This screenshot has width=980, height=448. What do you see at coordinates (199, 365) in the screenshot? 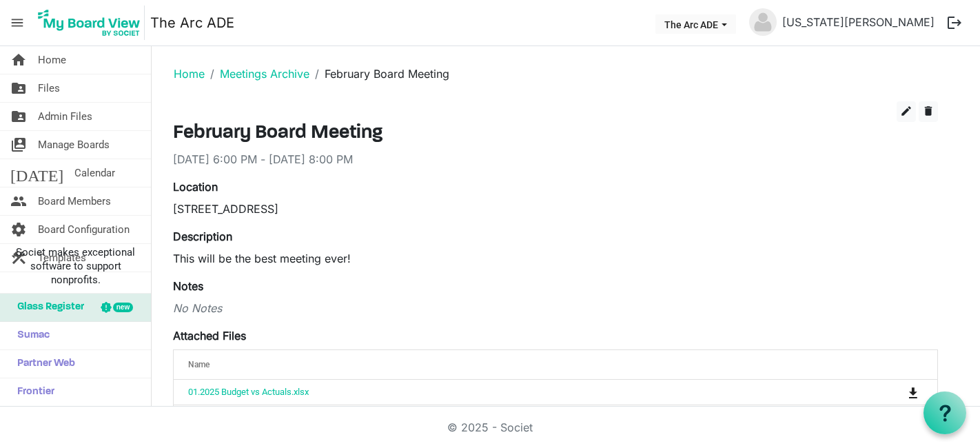
I see `span: Name` at bounding box center [199, 365].